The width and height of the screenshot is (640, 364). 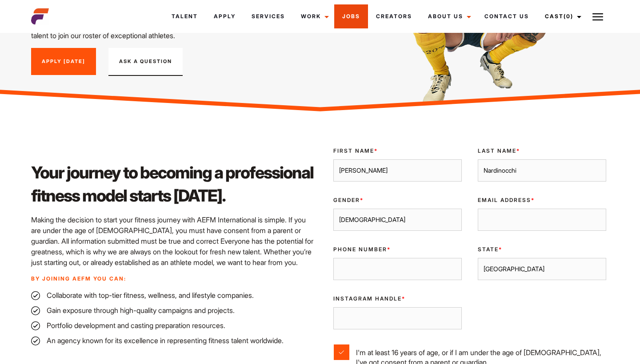 What do you see at coordinates (184, 17) in the screenshot?
I see `a: Talent` at bounding box center [184, 17].